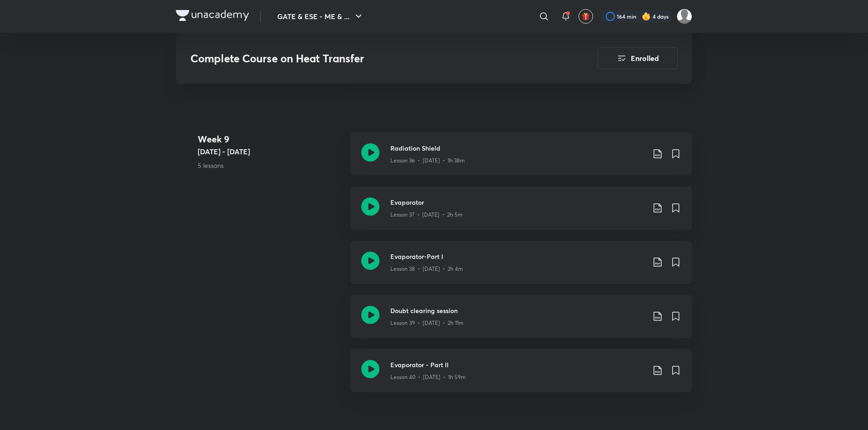 This screenshot has height=430, width=868. I want to click on img: Company Logo, so click(212, 15).